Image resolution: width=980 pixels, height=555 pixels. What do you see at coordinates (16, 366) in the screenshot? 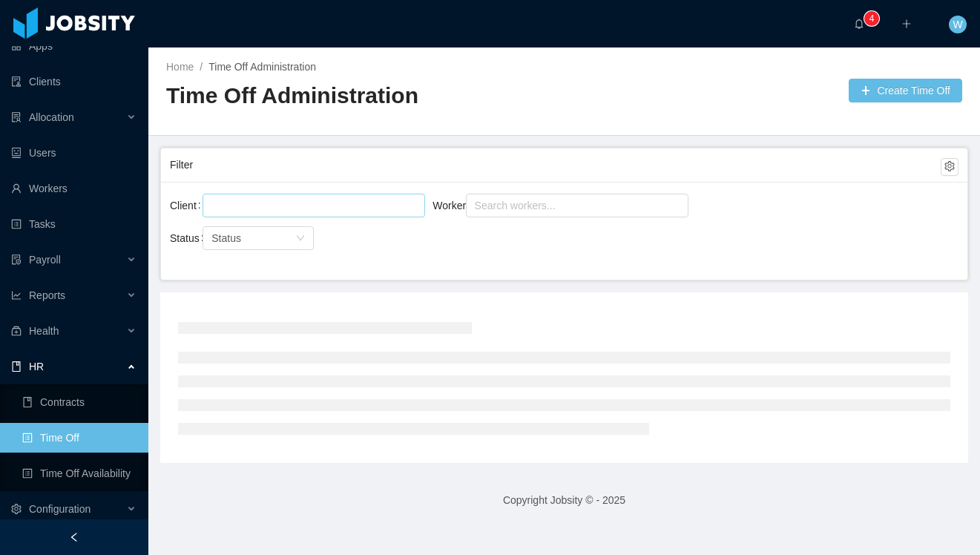
I see `i: icon: book` at bounding box center [16, 366].